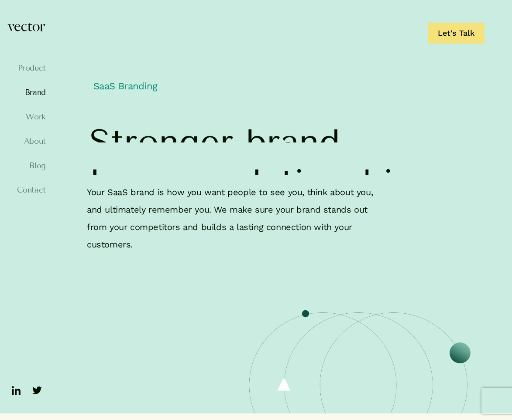 This screenshot has height=420, width=512. What do you see at coordinates (329, 182) in the screenshot?
I see `span: relationships.` at bounding box center [329, 182].